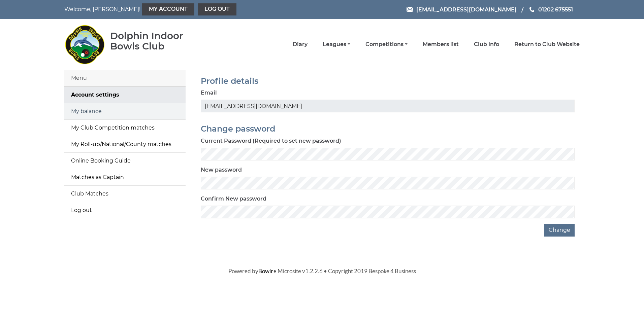 The image size is (644, 321). I want to click on img: Phone us, so click(532, 10).